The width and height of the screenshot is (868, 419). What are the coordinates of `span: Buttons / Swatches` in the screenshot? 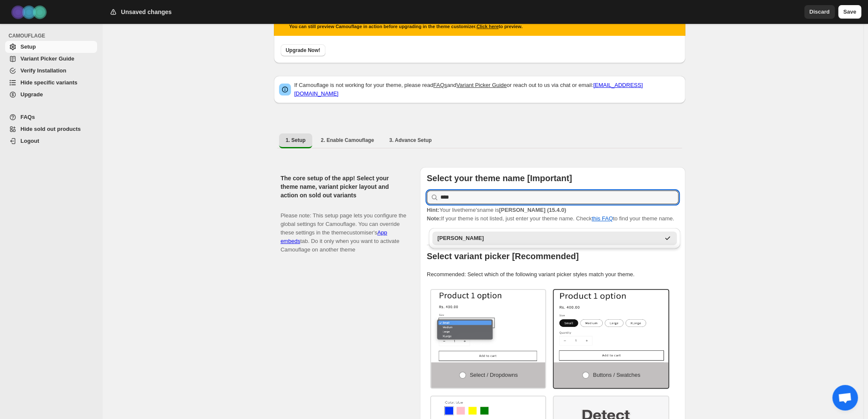 It's located at (616, 374).